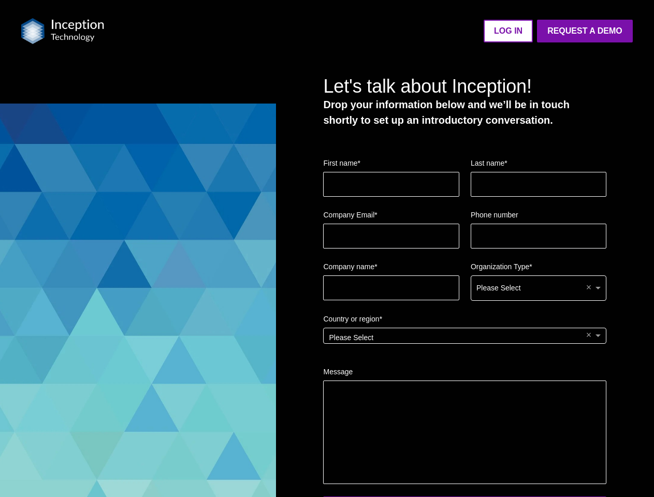 The image size is (654, 497). What do you see at coordinates (499, 267) in the screenshot?
I see `span: Organization Type` at bounding box center [499, 267].